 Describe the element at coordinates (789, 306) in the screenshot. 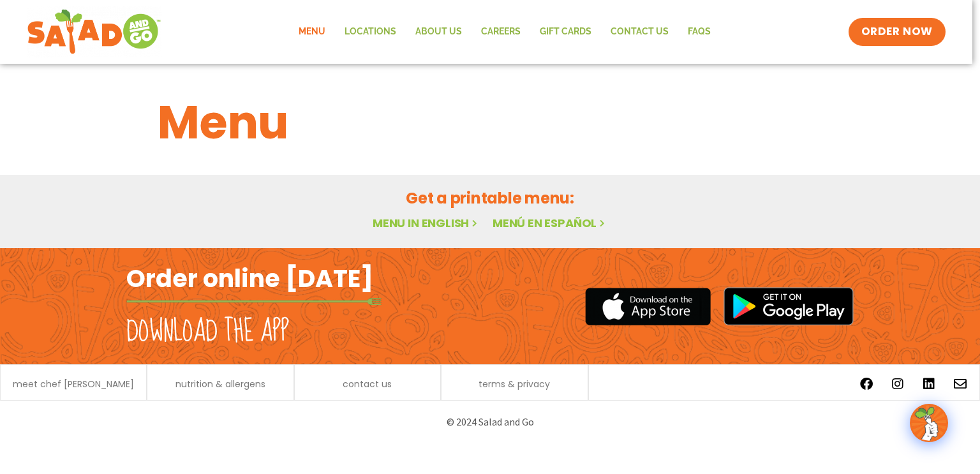

I see `img: google_play` at that location.